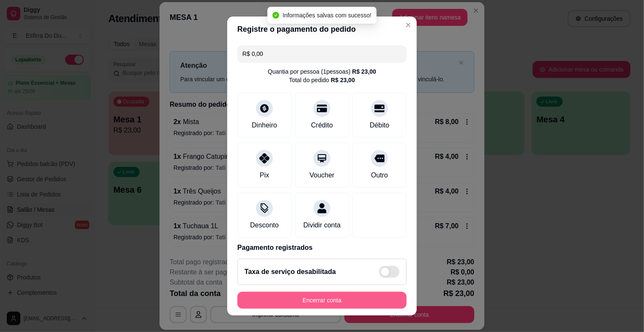  I want to click on p: Pagamento registrados, so click(322, 248).